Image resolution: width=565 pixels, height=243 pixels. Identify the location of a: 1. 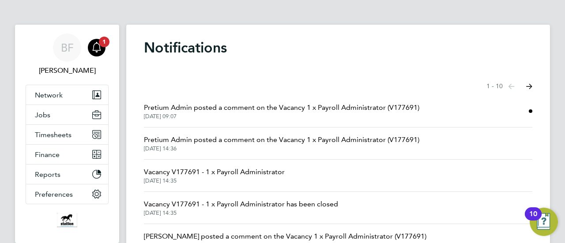
(97, 48).